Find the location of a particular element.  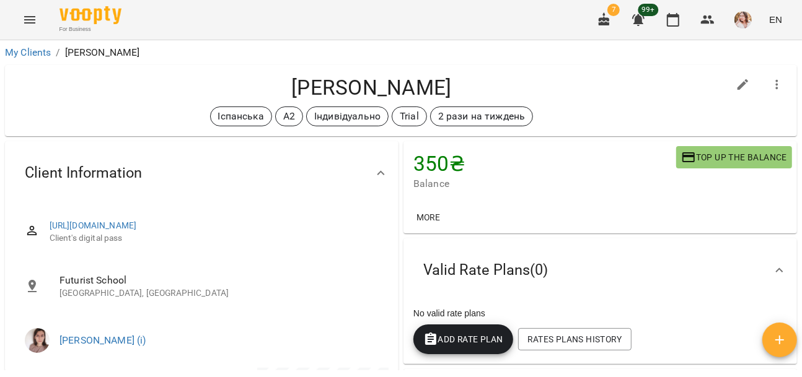

span: Futurist School is located at coordinates (219, 281).